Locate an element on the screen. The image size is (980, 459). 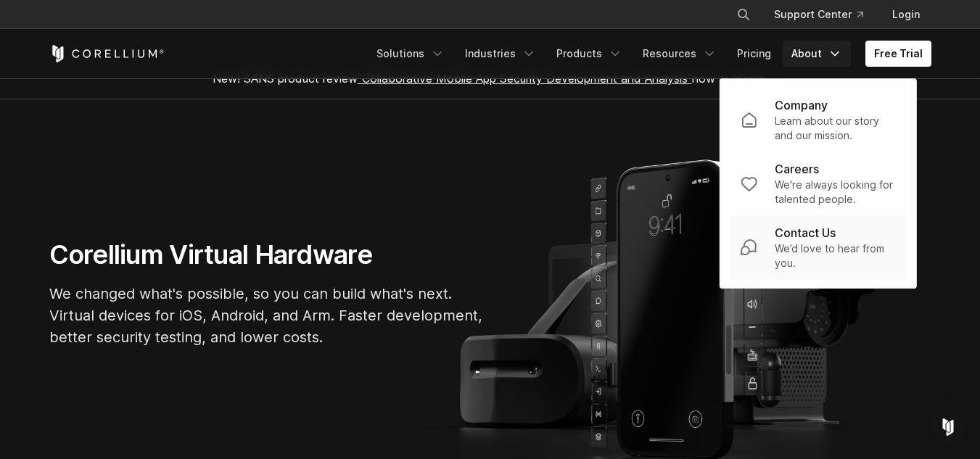
a: Industries is located at coordinates (501, 54).